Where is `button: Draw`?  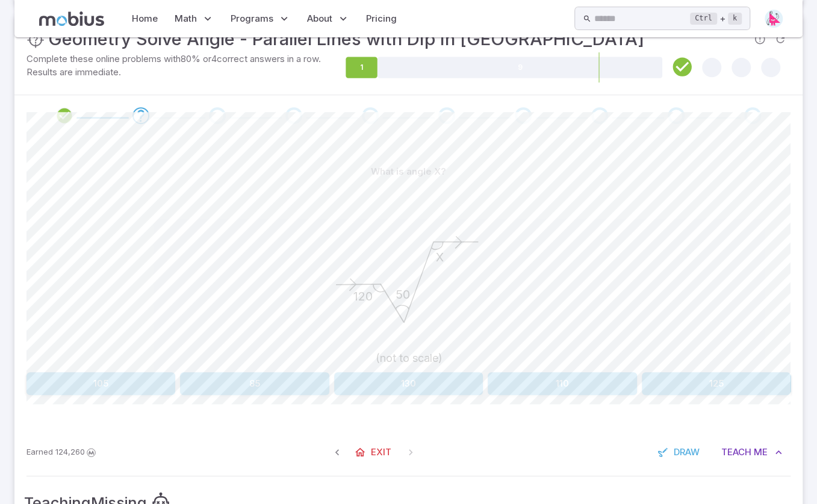 button: Draw is located at coordinates (679, 452).